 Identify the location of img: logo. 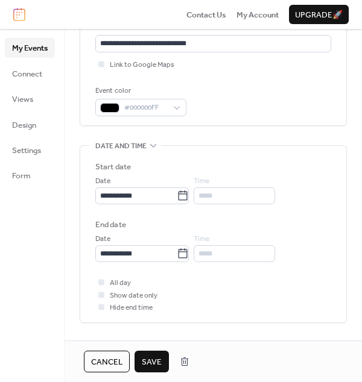
(19, 14).